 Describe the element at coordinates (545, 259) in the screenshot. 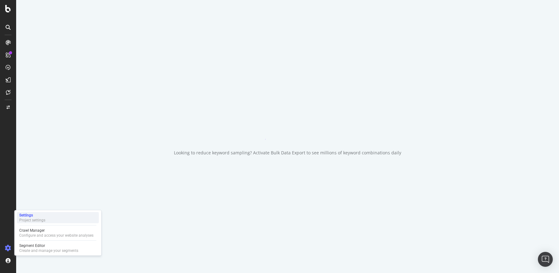

I see `div: Open Intercom Messenger` at that location.